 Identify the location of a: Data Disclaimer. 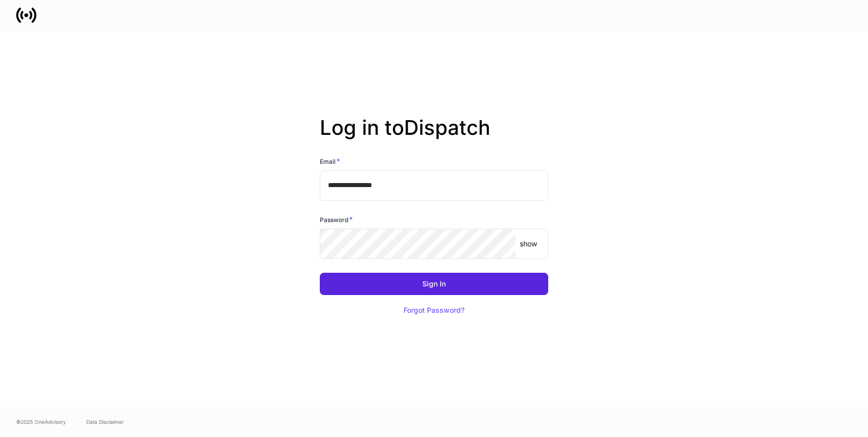
(105, 422).